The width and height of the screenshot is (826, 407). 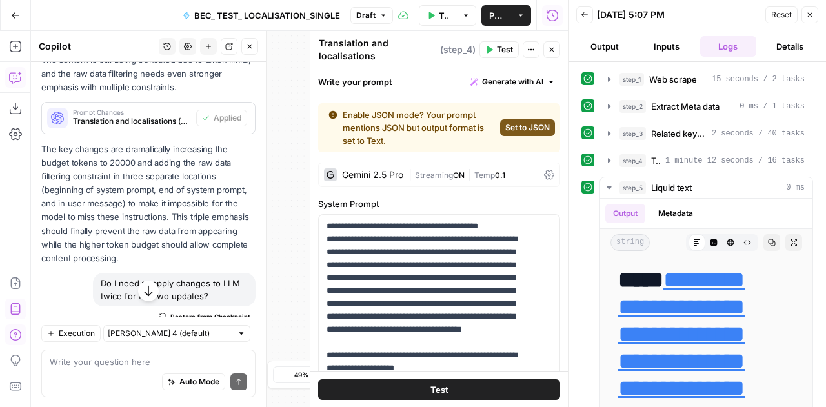 I want to click on span: Liquid text, so click(x=671, y=188).